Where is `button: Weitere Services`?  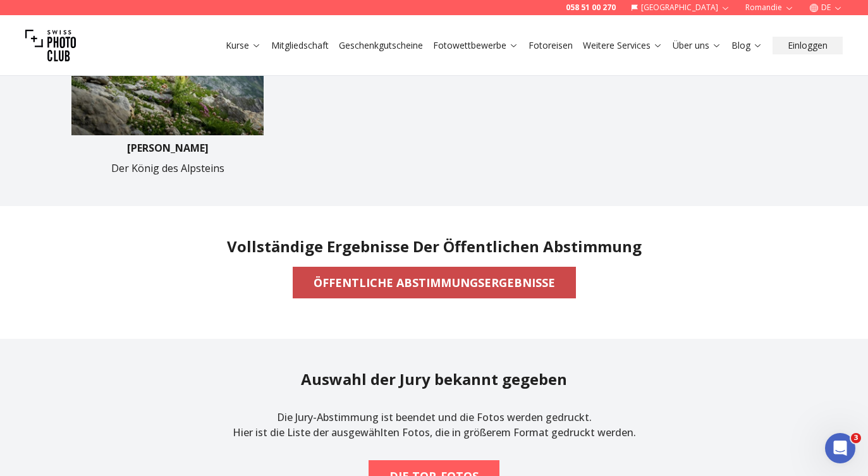
button: Weitere Services is located at coordinates (623, 46).